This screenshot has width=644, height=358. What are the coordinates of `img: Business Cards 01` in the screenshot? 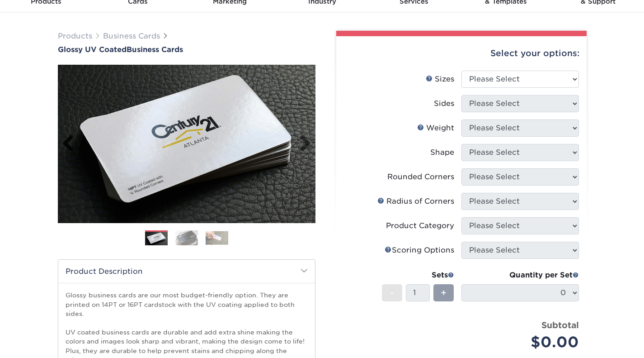 It's located at (157, 238).